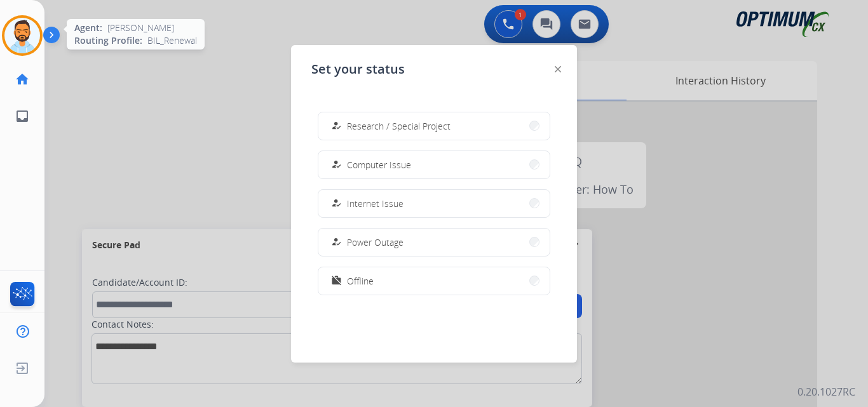 This screenshot has height=407, width=868. I want to click on mat-icon: work_off, so click(336, 281).